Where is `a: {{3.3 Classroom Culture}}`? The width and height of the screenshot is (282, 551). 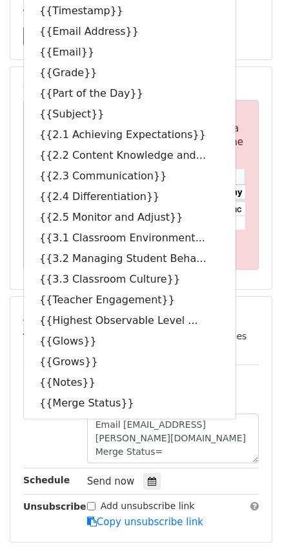
a: {{3.3 Classroom Culture}} is located at coordinates (130, 280).